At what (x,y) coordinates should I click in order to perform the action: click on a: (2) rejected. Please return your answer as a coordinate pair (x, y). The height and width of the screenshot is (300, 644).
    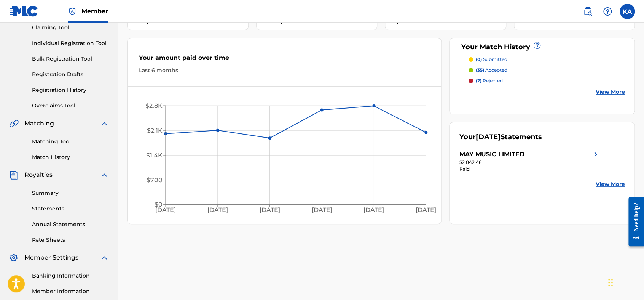
    Looking at the image, I should click on (547, 81).